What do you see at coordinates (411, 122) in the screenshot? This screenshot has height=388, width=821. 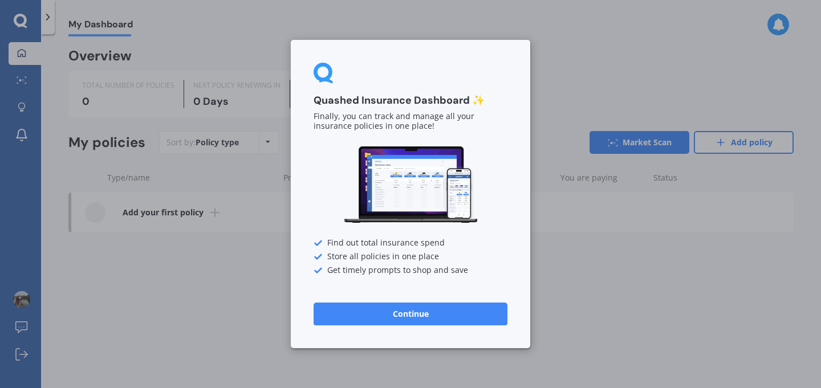 I see `p: Finally, you can track and manage all your insurance policies in one place!` at bounding box center [411, 122].